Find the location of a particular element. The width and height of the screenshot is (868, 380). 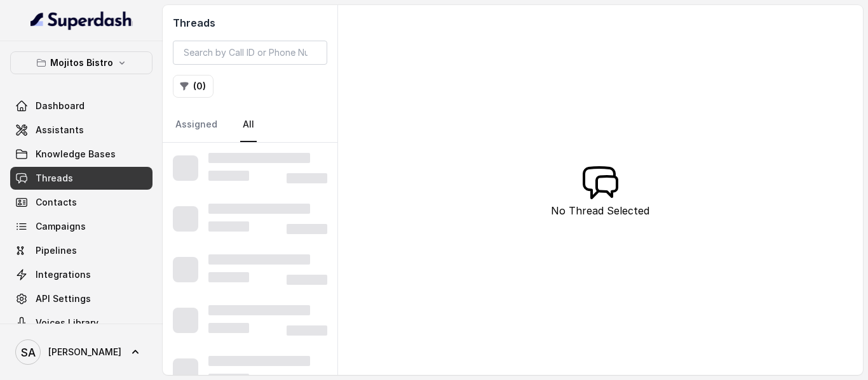

span: Campaigns is located at coordinates (60, 227).